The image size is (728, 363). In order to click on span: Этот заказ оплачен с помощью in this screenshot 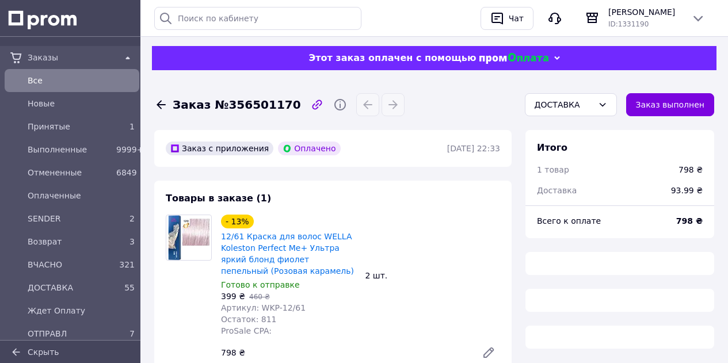, I will do `click(392, 58)`.